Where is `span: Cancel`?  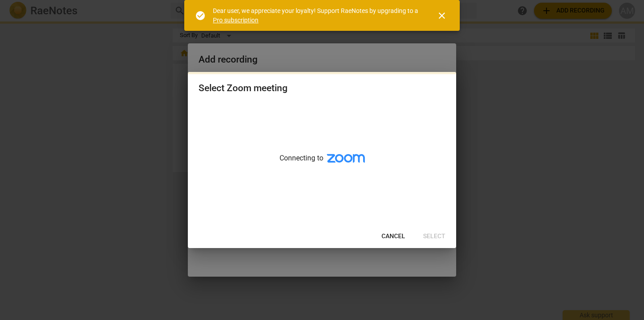 span: Cancel is located at coordinates (393, 236).